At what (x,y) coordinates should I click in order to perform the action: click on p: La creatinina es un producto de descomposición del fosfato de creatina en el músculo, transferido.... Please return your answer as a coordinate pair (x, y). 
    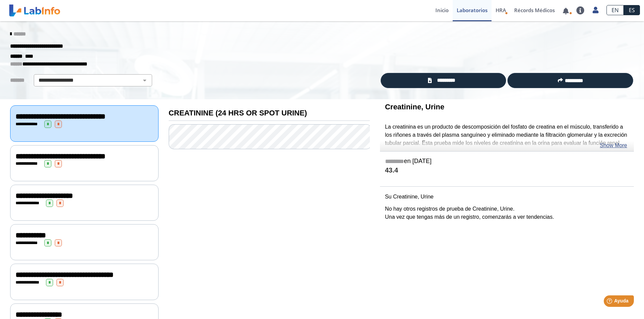
    Looking at the image, I should click on (506, 135).